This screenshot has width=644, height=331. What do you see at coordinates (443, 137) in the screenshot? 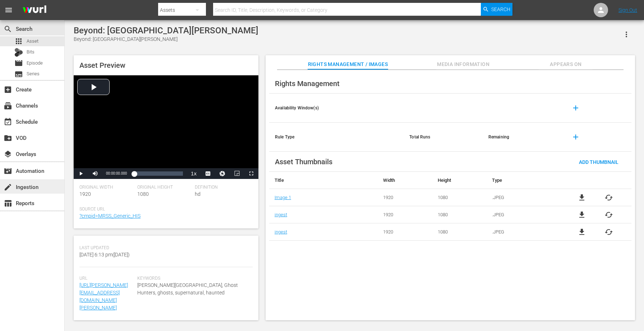
I see `th: Total Runs` at bounding box center [443, 137].